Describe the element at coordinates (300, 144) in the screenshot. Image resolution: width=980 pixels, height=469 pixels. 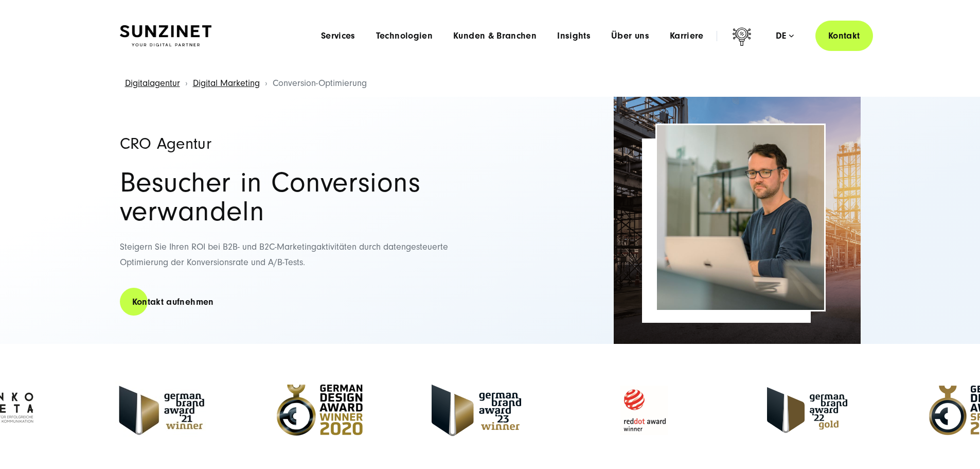
I see `h1: CRO Agentur` at that location.